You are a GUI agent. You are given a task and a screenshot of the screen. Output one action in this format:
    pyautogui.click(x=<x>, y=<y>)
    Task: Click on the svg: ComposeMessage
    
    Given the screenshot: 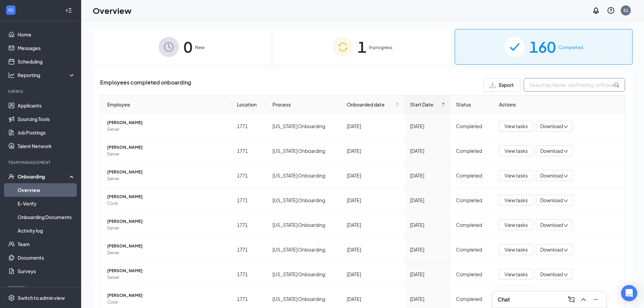 What is the action you would take?
    pyautogui.click(x=572, y=299)
    